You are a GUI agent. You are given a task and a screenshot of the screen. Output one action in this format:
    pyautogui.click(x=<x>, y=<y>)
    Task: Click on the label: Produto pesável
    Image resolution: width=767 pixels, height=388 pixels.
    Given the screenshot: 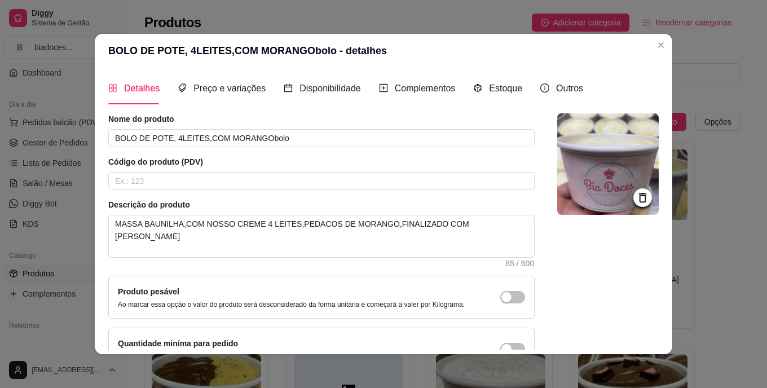 What is the action you would take?
    pyautogui.click(x=148, y=292)
    